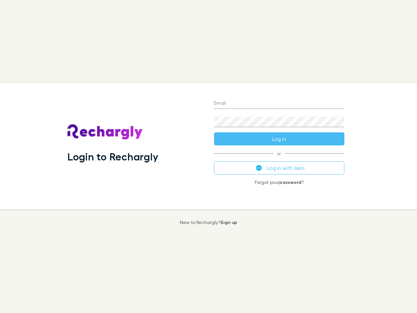 This screenshot has height=313, width=417. I want to click on img: Xero's logo, so click(259, 168).